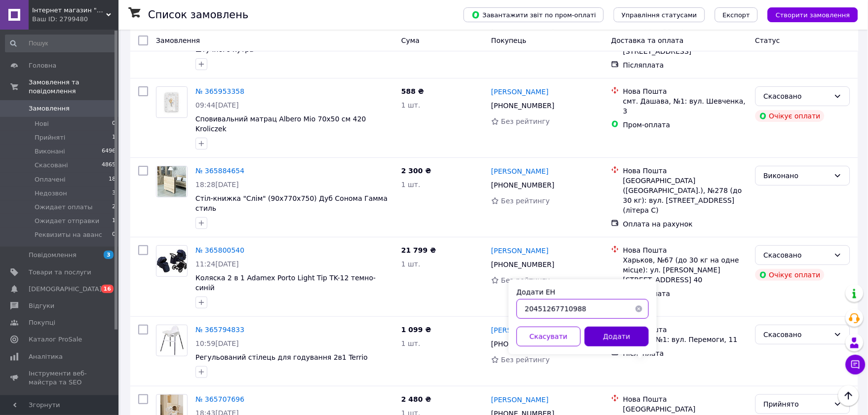 Image resolution: width=868 pixels, height=415 pixels. What do you see at coordinates (736, 15) in the screenshot?
I see `span: Експорт` at bounding box center [736, 15].